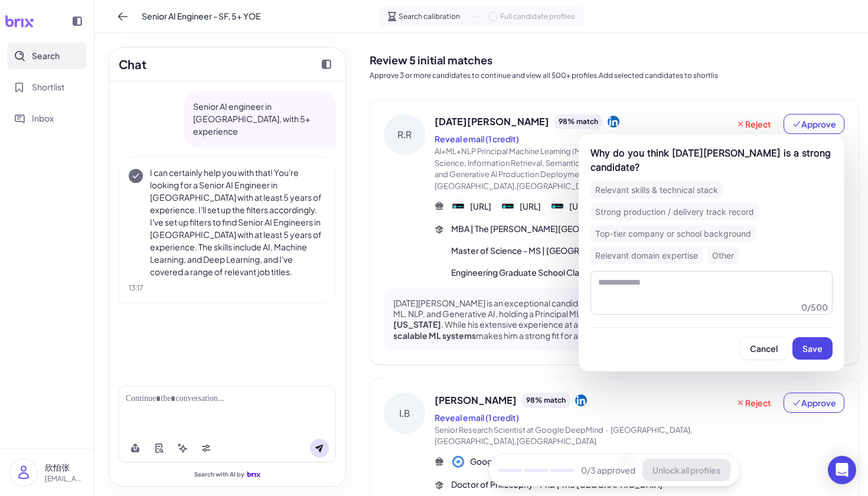 The width and height of the screenshot is (868, 496). What do you see at coordinates (24, 473) in the screenshot?
I see `img: user_logo.png` at bounding box center [24, 473].